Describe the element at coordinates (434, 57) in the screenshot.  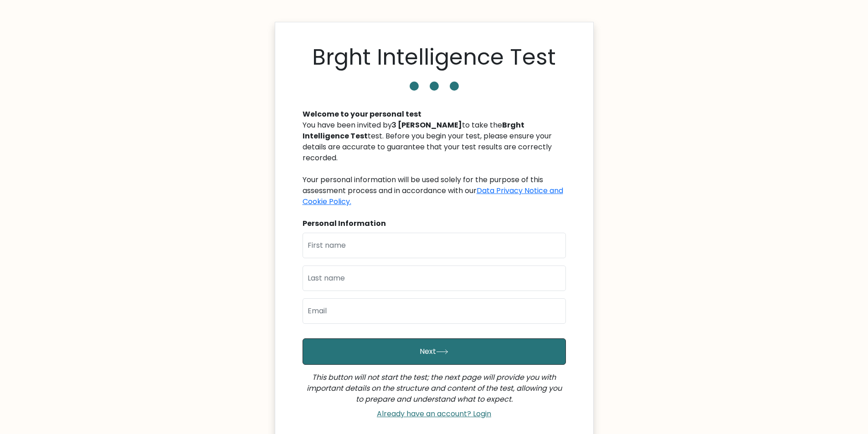
I see `h1: Brght Intelligence Test` at that location.